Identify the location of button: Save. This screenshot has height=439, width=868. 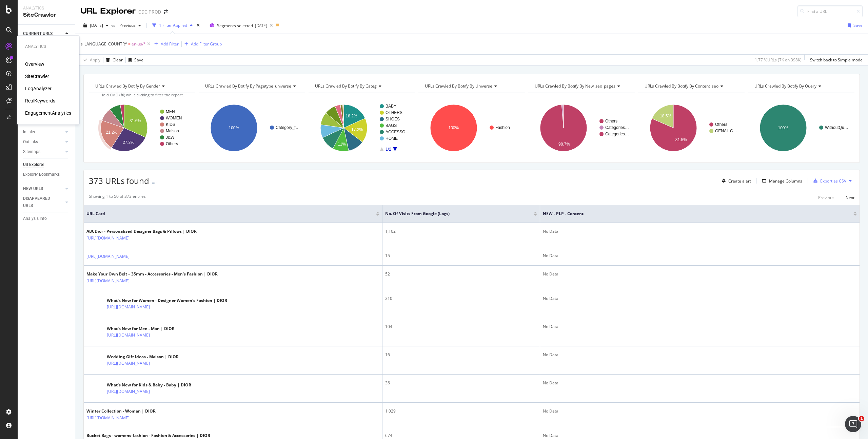
(854, 25).